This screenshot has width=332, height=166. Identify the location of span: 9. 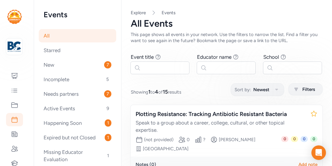
(108, 108).